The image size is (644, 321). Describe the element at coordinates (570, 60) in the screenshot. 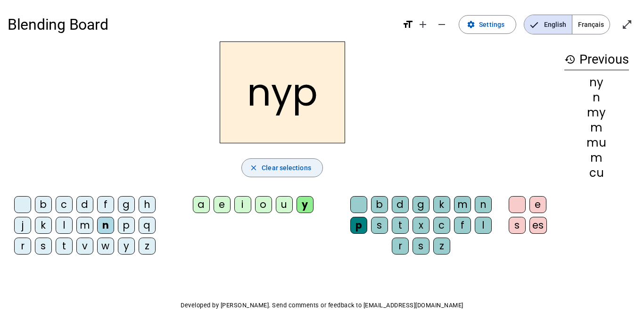

I see `mat-icon: history` at that location.